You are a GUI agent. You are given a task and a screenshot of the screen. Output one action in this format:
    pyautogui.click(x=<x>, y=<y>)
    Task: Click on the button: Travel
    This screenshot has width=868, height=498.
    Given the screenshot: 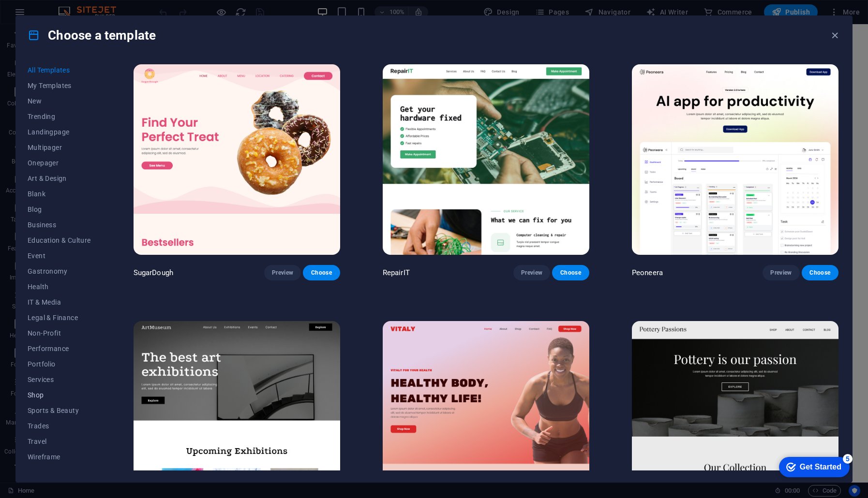 What is the action you would take?
    pyautogui.click(x=59, y=442)
    